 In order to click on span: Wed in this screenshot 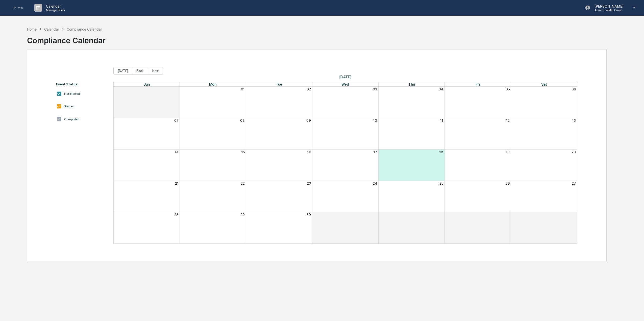, I will do `click(345, 84)`.